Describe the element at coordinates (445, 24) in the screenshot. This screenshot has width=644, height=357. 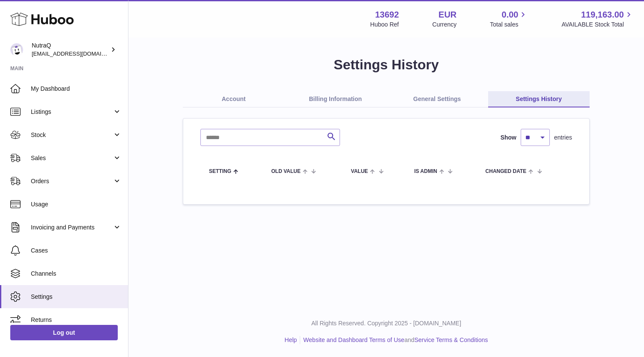
I see `div: Currency` at that location.